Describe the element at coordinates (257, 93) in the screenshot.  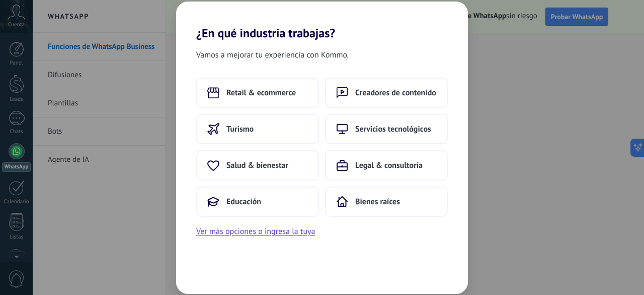
I see `button: Retail & ecommerce` at that location.